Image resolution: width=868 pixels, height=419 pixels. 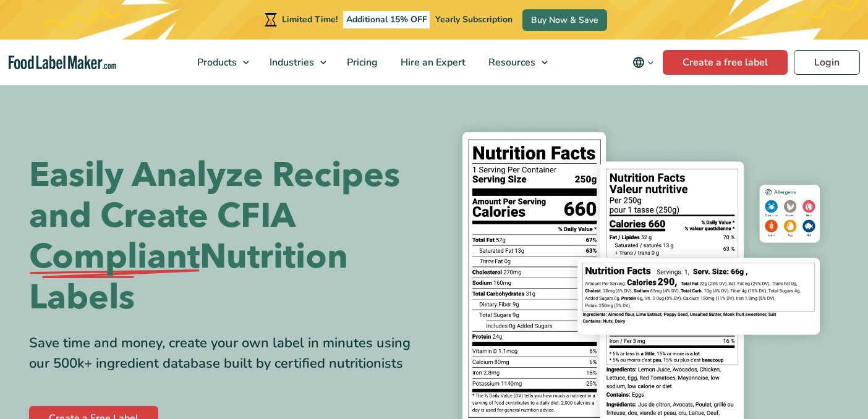 What do you see at coordinates (564, 20) in the screenshot?
I see `a: Buy Now & Save` at bounding box center [564, 20].